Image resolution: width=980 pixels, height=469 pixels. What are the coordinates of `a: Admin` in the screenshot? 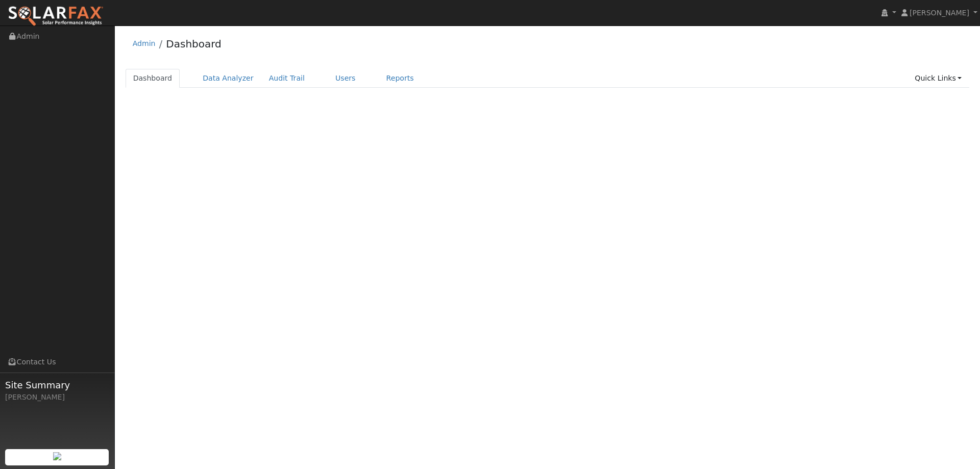 It's located at (144, 43).